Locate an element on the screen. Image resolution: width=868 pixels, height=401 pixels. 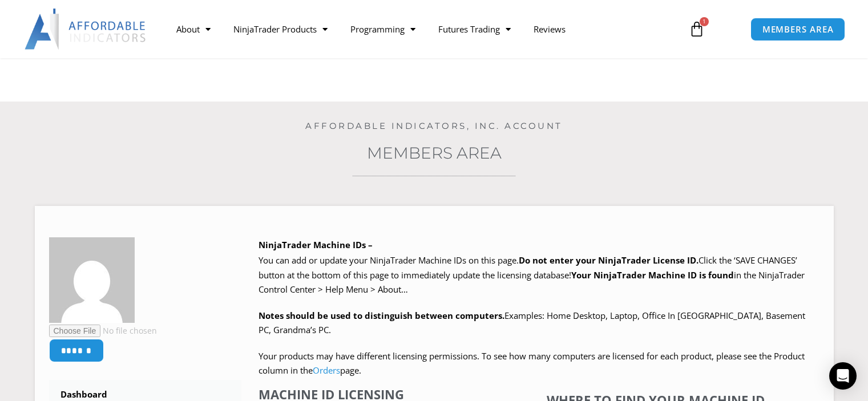
b: Do not enter your NinjaTrader License ID. is located at coordinates (608, 260).